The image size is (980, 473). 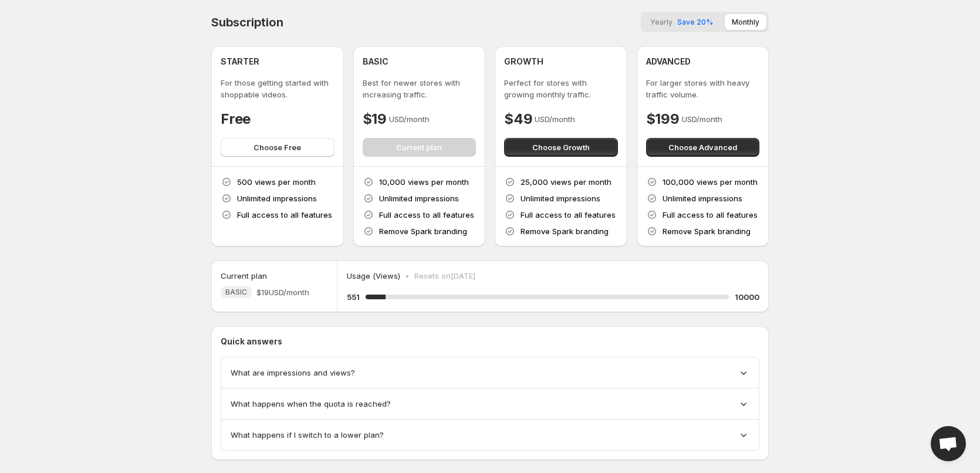 What do you see at coordinates (703, 148) in the screenshot?
I see `button: Choose Advanced` at bounding box center [703, 148].